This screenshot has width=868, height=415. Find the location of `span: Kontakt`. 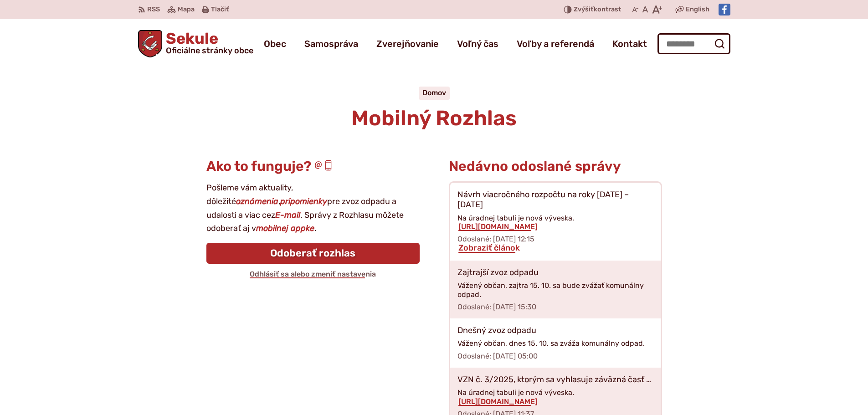

span: Kontakt is located at coordinates (630, 44).